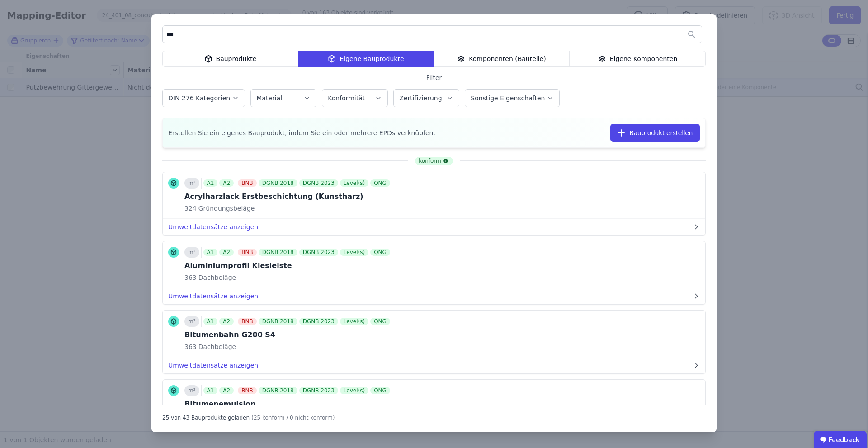 This screenshot has width=868, height=448. Describe the element at coordinates (434, 78) in the screenshot. I see `span: Filter` at that location.